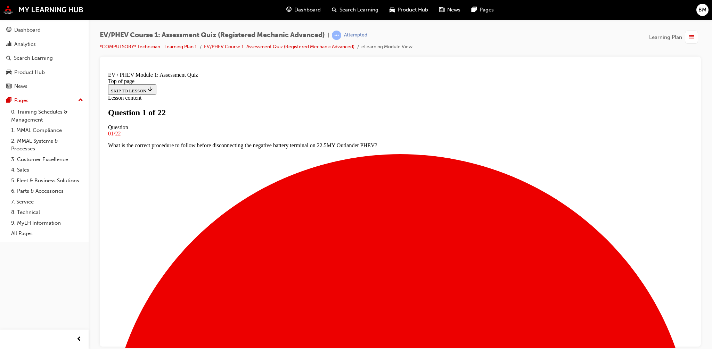 Image resolution: width=712 pixels, height=349 pixels. Describe the element at coordinates (30, 72) in the screenshot. I see `div: Product Hub` at that location.